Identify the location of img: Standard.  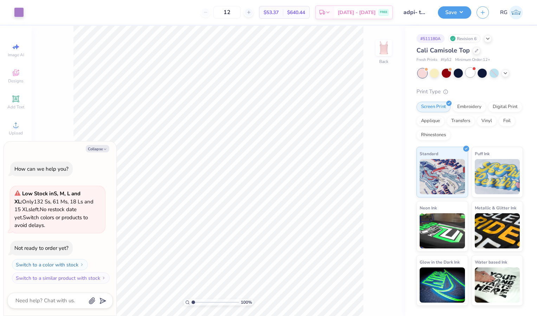
(442, 176).